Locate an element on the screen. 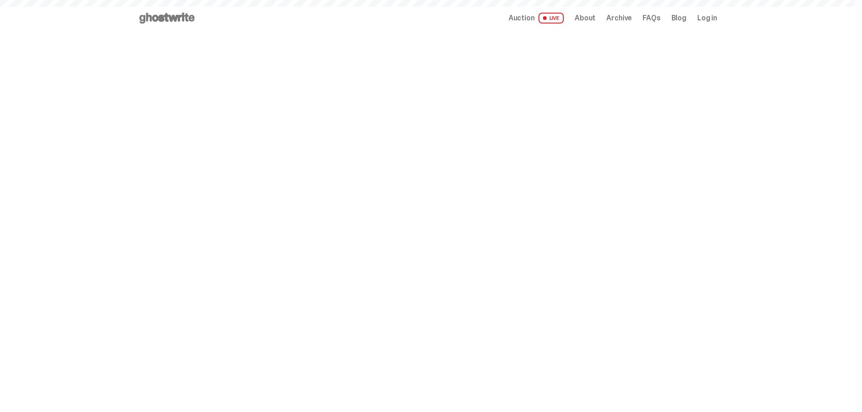 This screenshot has height=412, width=862. span: LIVE is located at coordinates (551, 18).